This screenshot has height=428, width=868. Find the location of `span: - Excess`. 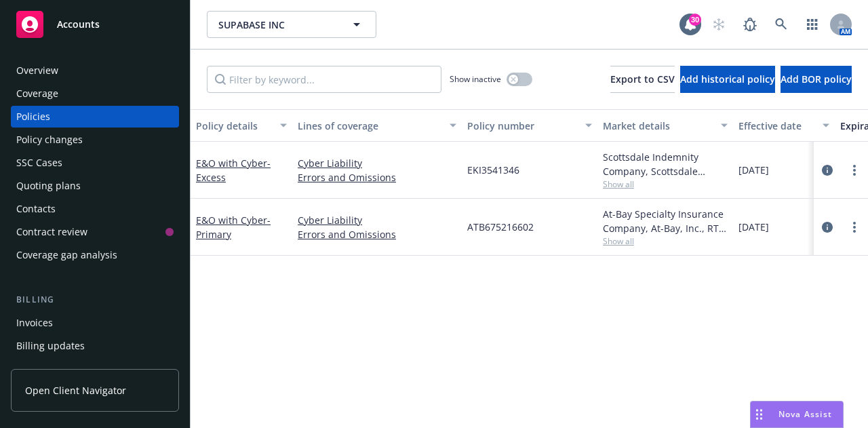

span: - Excess is located at coordinates (234, 170).